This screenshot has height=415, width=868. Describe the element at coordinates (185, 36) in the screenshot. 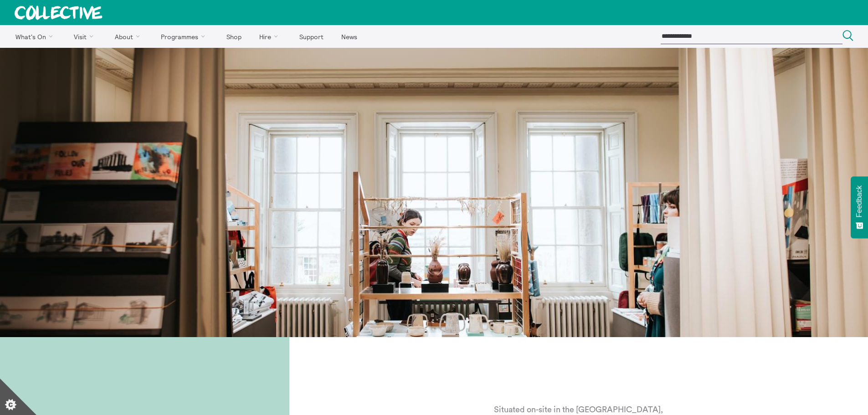

I see `a: Programmes` at that location.